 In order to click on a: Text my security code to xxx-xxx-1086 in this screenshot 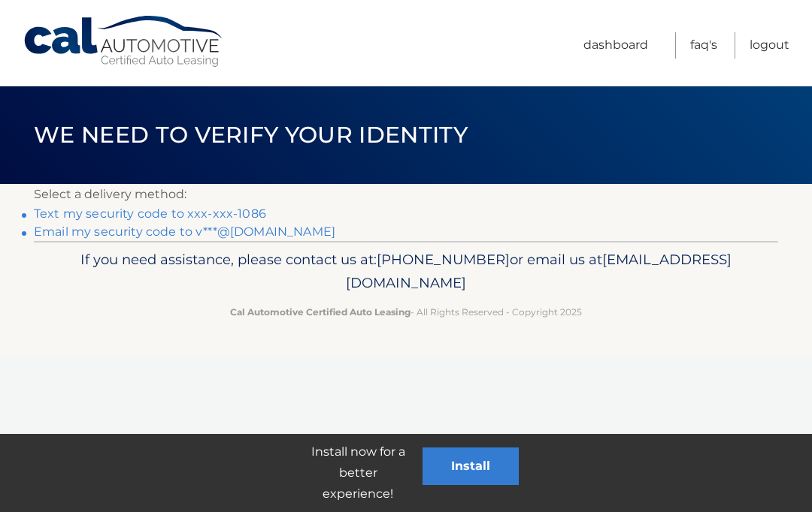, I will do `click(149, 214)`.